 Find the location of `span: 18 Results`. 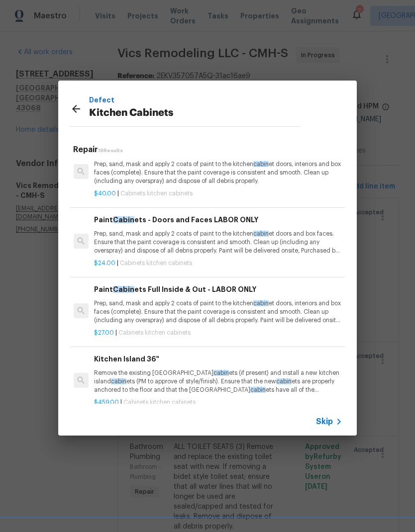

span: 18 Results is located at coordinates (110, 150).